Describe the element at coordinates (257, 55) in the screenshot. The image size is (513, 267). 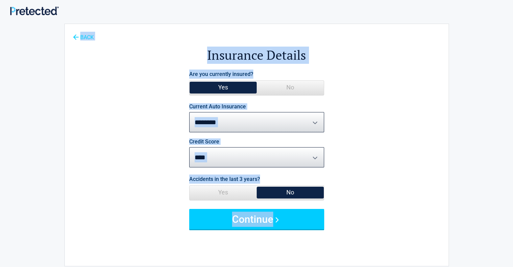
I see `h2: Insurance Details` at that location.